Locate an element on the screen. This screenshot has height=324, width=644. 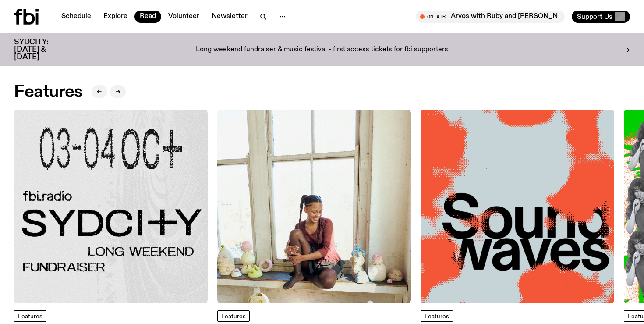
button: Support Us is located at coordinates (600, 16).